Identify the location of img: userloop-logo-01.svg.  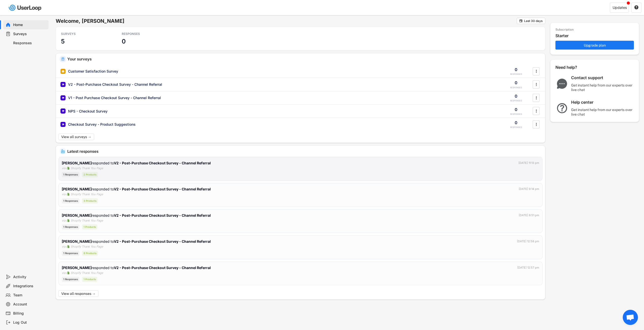
(25, 8).